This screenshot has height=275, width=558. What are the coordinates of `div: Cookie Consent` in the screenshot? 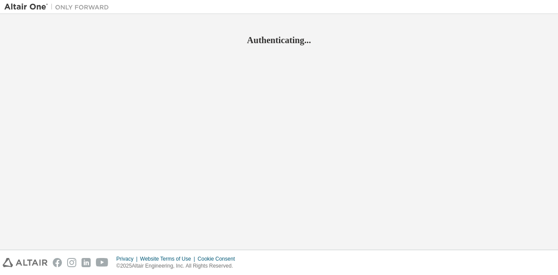 It's located at (218, 259).